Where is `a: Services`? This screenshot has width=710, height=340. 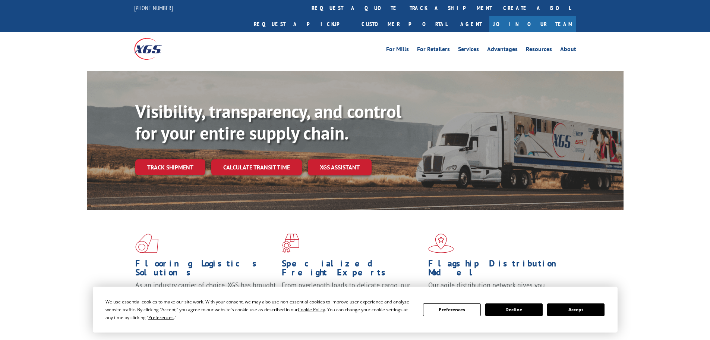
a: Services is located at coordinates (469, 50).